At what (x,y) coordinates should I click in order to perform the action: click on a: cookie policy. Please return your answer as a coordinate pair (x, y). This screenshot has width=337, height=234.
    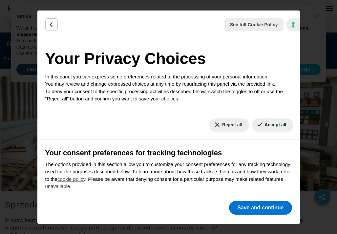
    Looking at the image, I should click on (71, 179).